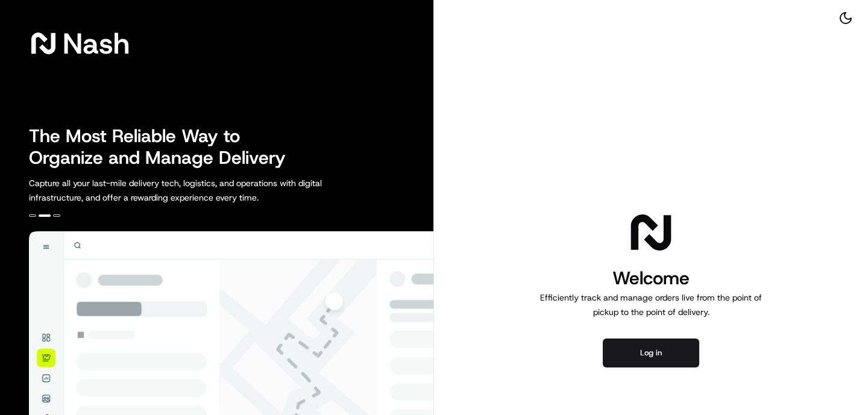 Image resolution: width=868 pixels, height=415 pixels. What do you see at coordinates (164, 147) in the screenshot?
I see `h2: The Most Reliable Way to Organize and Manage Delivery` at bounding box center [164, 147].